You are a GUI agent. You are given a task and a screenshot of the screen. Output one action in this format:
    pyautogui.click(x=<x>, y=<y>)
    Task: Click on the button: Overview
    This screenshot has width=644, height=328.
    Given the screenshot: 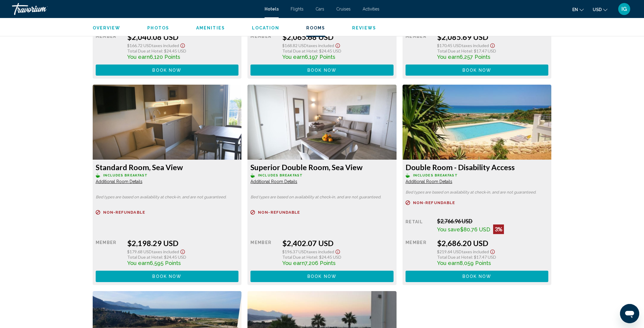 What is the action you would take?
    pyautogui.click(x=107, y=28)
    